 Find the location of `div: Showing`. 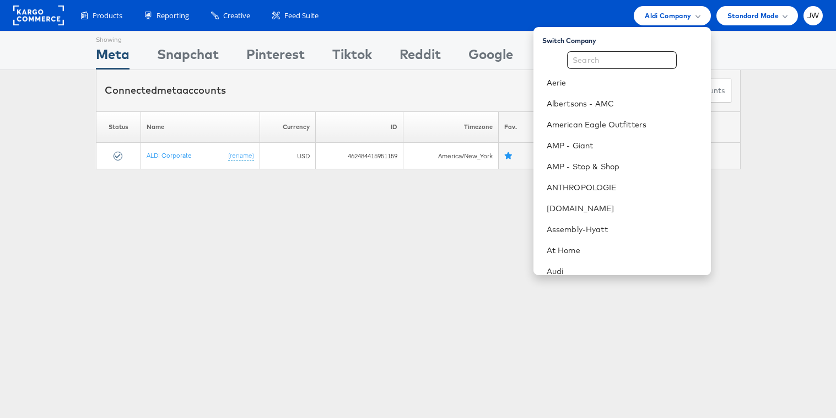

div: Showing is located at coordinates (112, 38).